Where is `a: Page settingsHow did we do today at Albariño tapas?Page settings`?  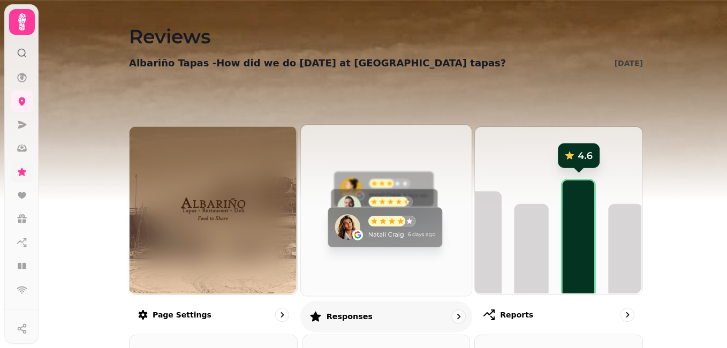 a: Page settingsHow did we do today at Albariño tapas?Page settings is located at coordinates (213, 228).